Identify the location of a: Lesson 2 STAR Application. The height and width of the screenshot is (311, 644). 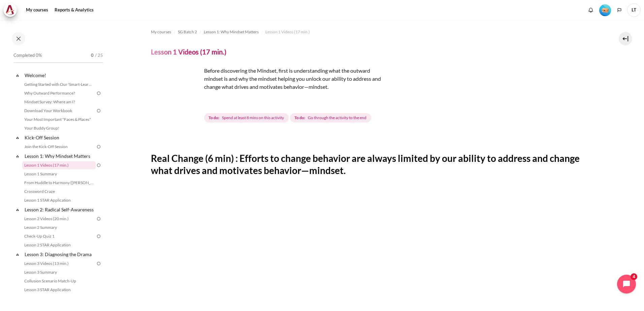
(59, 245).